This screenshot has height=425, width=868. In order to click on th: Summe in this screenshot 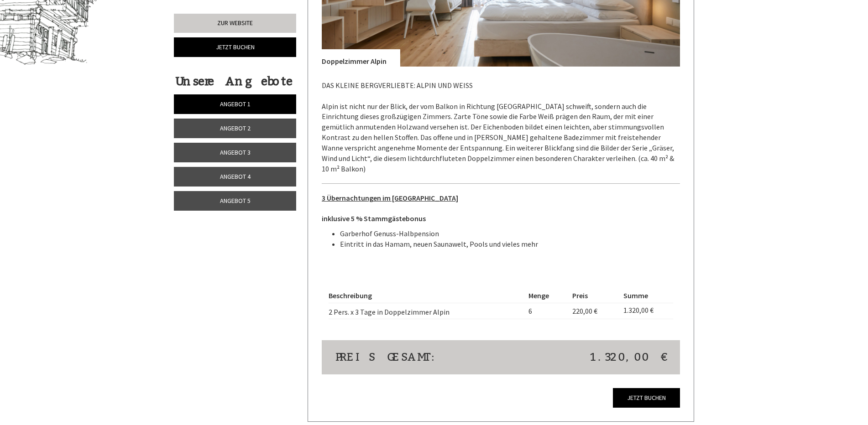, I will do `click(646, 295)`.